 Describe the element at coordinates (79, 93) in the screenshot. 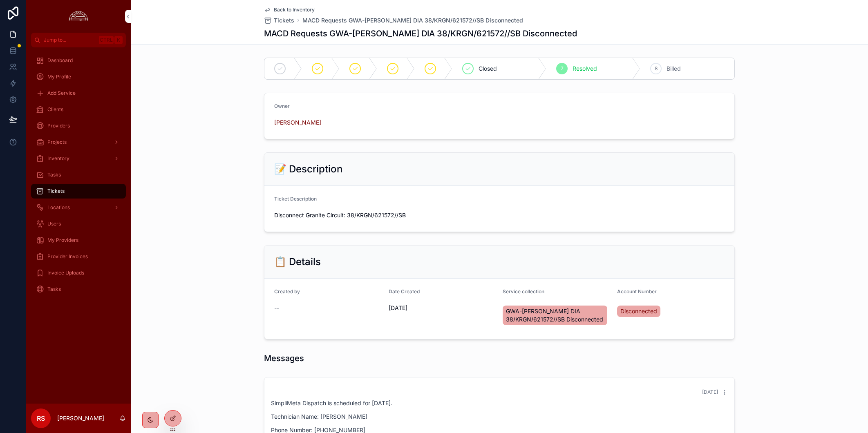

I see `a: Add Service` at that location.